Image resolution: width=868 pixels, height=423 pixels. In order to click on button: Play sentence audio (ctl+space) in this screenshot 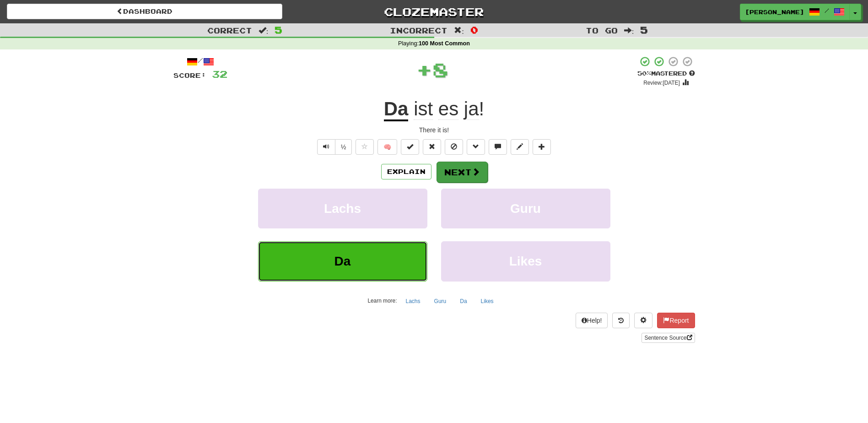, I will do `click(326, 147)`.